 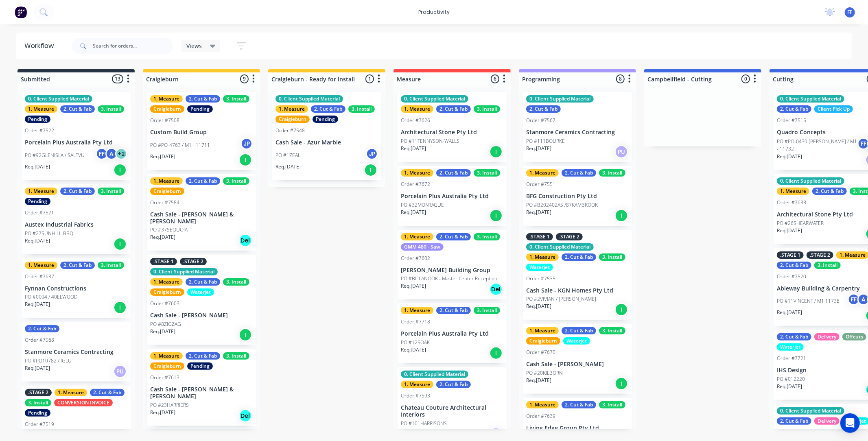 What do you see at coordinates (40, 213) in the screenshot?
I see `div: Order #7571` at bounding box center [40, 213].